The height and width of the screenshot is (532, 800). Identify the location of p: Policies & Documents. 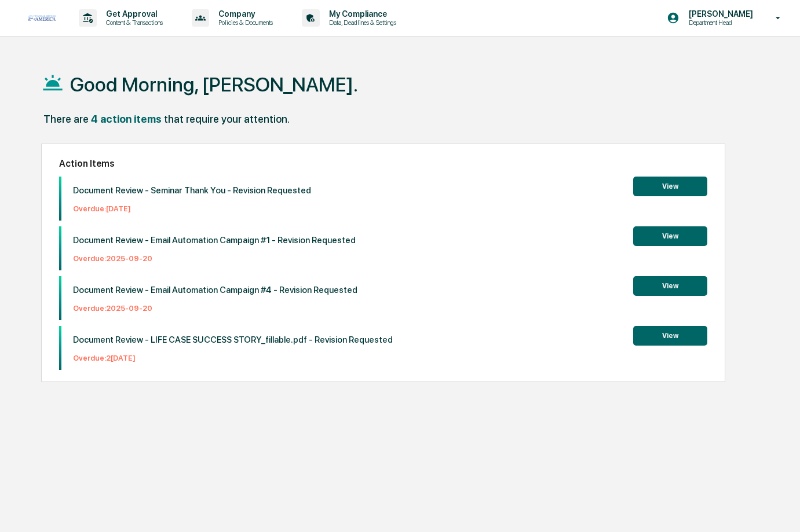
(244, 23).